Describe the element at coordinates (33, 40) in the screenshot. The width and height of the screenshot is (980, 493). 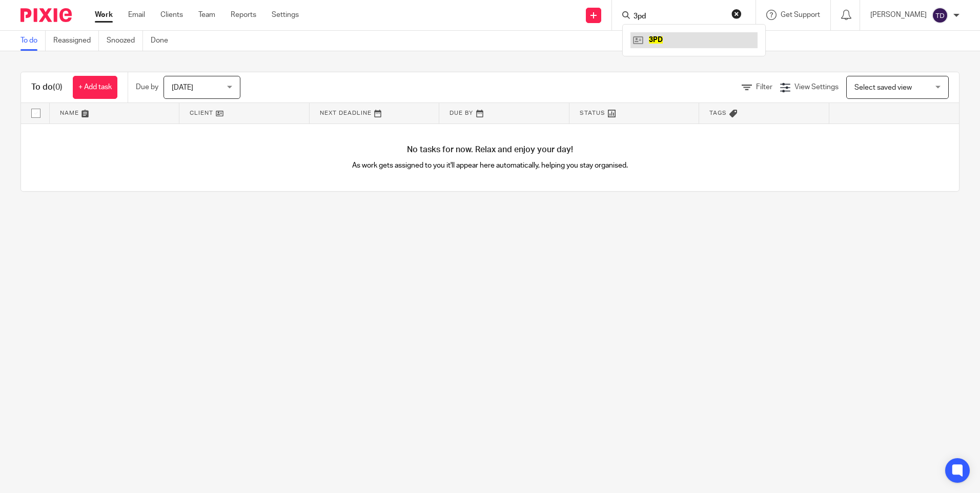
I see `a: To do` at that location.